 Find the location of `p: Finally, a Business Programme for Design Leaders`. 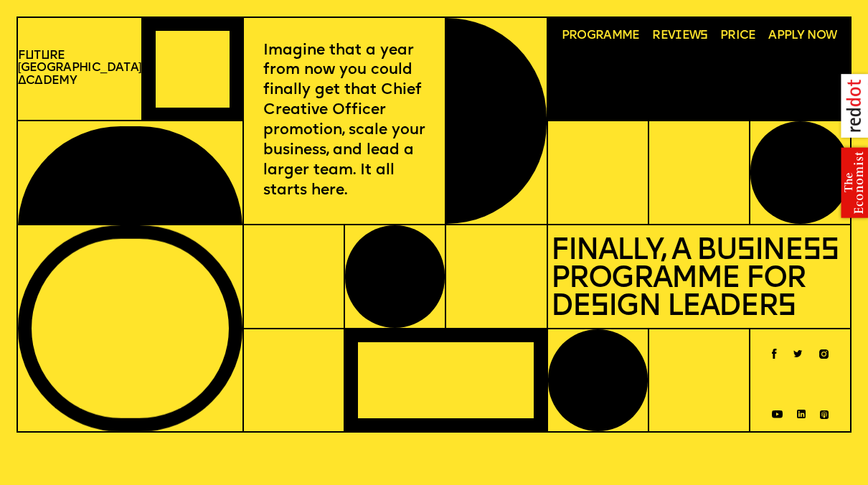

p: Finally, a Business Programme for Design Leaders is located at coordinates (699, 277).